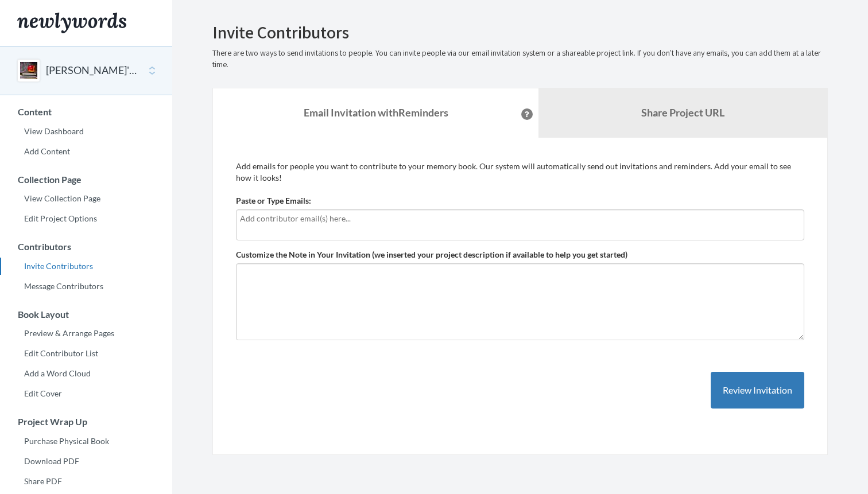 The width and height of the screenshot is (868, 494). I want to click on h3: Book Layout, so click(86, 314).